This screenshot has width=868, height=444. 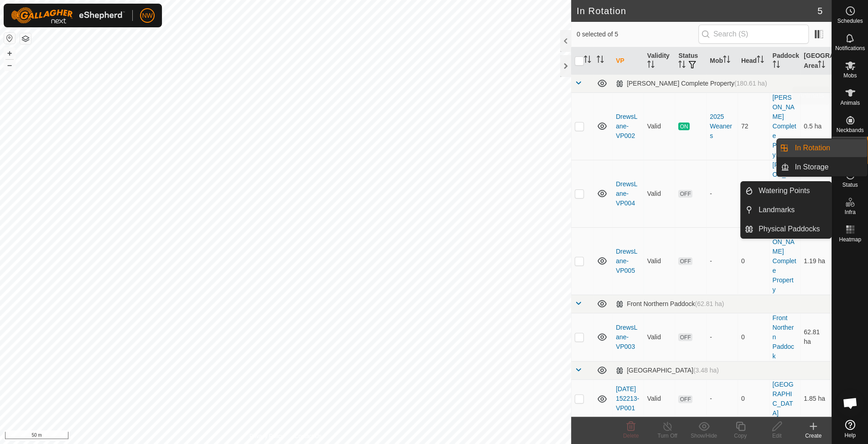 What do you see at coordinates (739, 436) in the screenshot?
I see `div: Copy` at bounding box center [739, 436].